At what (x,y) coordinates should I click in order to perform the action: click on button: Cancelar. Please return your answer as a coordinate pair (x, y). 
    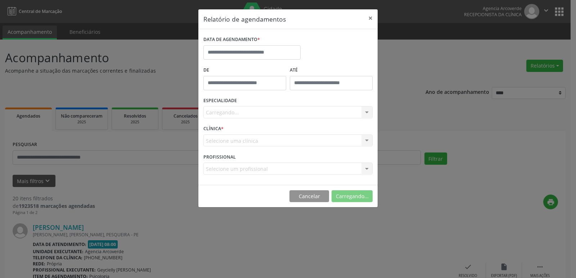
    Looking at the image, I should click on (309, 197).